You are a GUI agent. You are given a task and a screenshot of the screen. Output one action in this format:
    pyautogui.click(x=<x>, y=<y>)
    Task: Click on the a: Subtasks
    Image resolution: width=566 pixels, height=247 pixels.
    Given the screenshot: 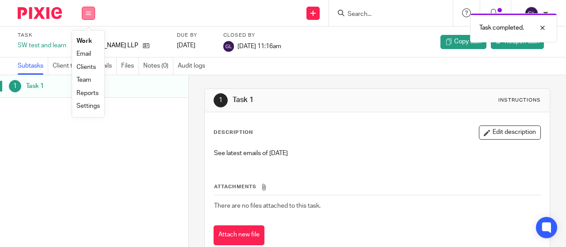 What is the action you would take?
    pyautogui.click(x=33, y=66)
    